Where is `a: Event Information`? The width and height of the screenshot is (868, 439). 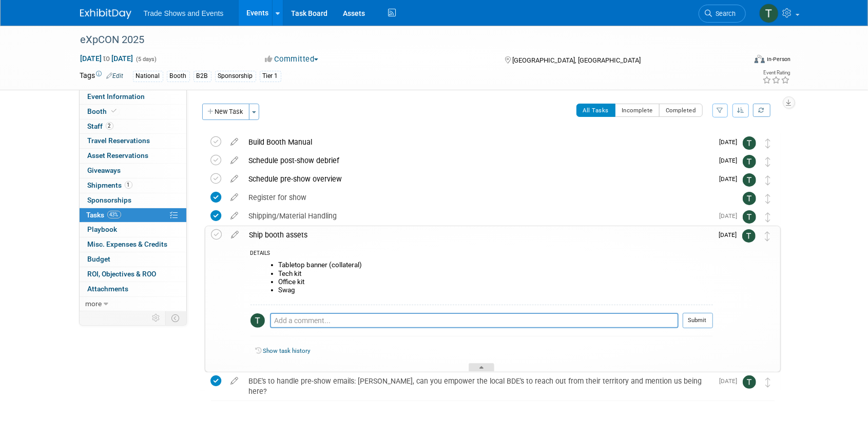 a: Event Information is located at coordinates (133, 97).